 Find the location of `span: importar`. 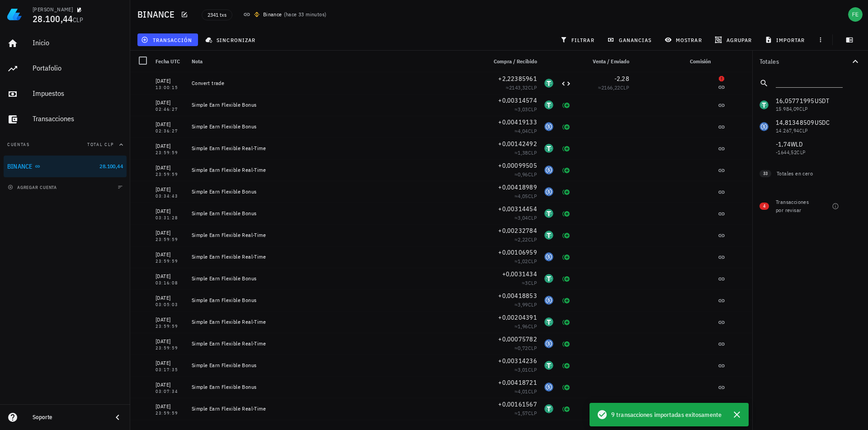

span: importar is located at coordinates (786, 39).